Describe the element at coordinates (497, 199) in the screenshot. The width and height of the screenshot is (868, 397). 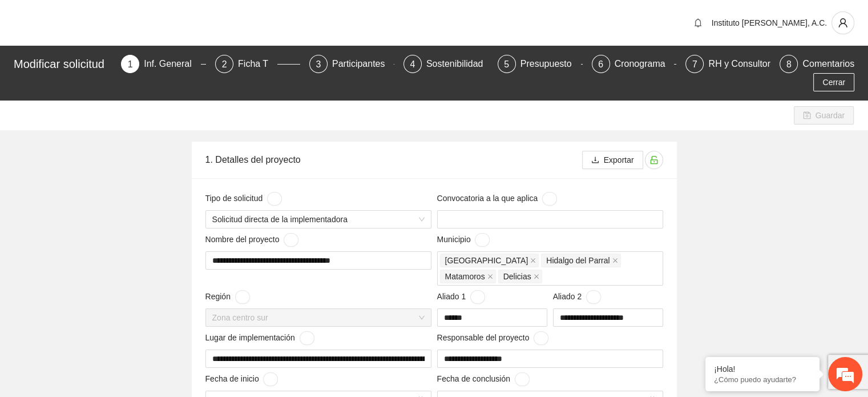
I see `span: Convocatoria a la que aplica` at that location.